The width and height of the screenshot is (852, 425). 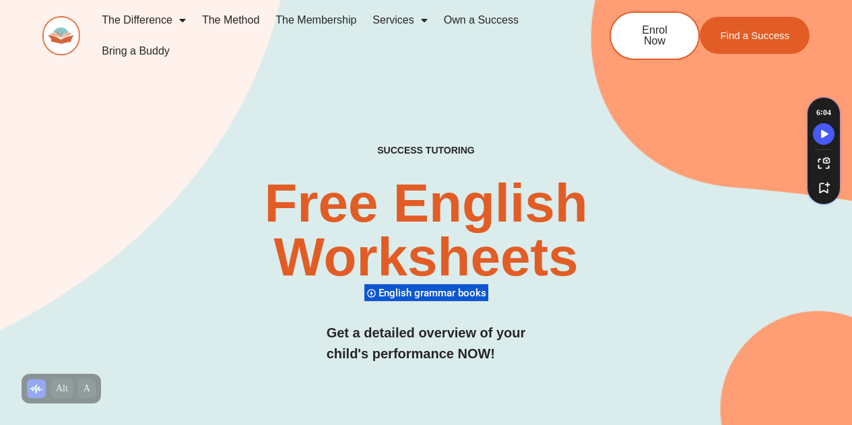 I want to click on a: Own a Success, so click(x=481, y=20).